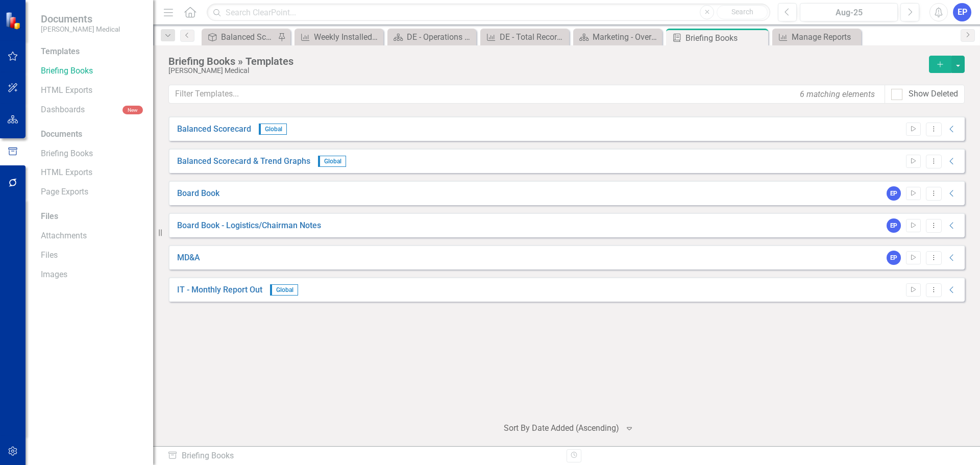 The image size is (980, 465). Describe the element at coordinates (198, 193) in the screenshot. I see `a: Board Book` at that location.